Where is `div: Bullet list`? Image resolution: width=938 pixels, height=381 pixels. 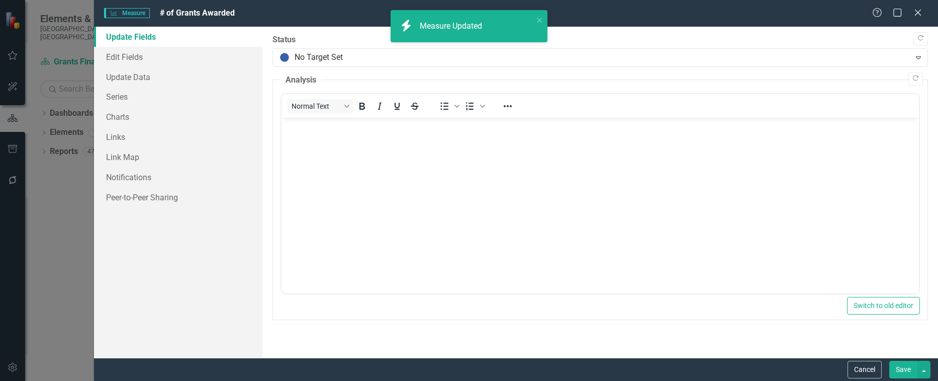 div: Bullet list is located at coordinates (449, 106).